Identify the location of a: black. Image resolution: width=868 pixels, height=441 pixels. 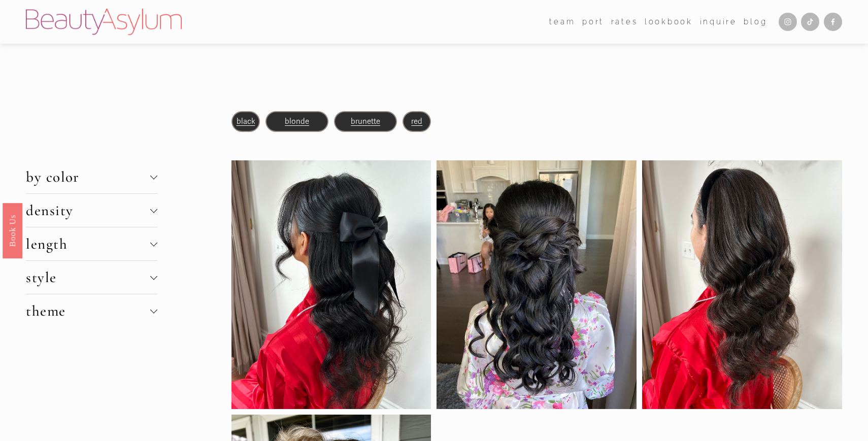
(245, 121).